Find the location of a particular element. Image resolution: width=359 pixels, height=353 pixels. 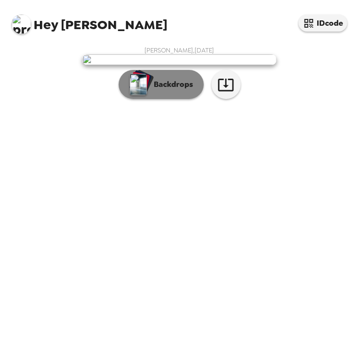

button: Backdrops is located at coordinates (161, 85).